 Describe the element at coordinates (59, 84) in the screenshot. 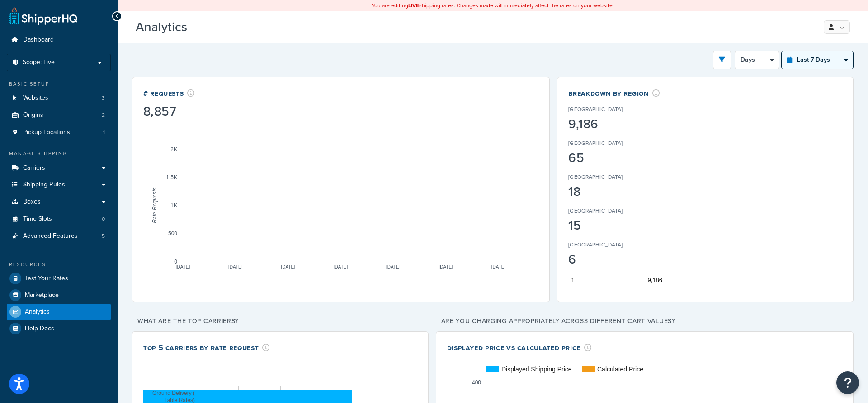

I see `div: Basic Setup` at that location.